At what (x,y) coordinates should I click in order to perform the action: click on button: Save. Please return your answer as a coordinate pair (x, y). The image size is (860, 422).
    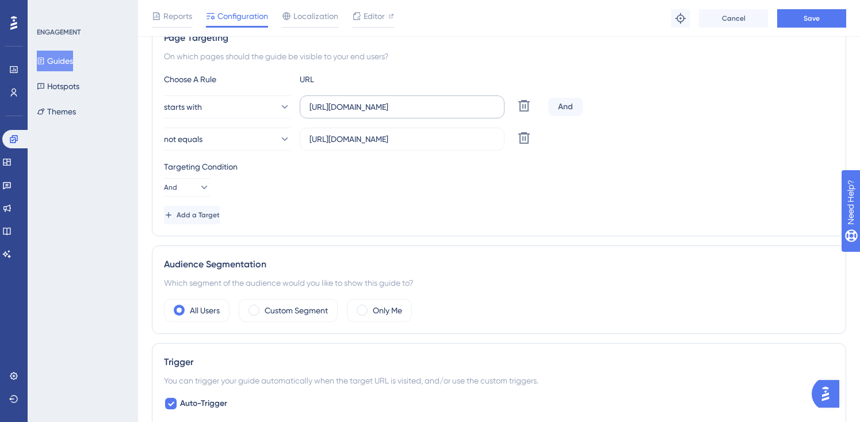
    Looking at the image, I should click on (812, 18).